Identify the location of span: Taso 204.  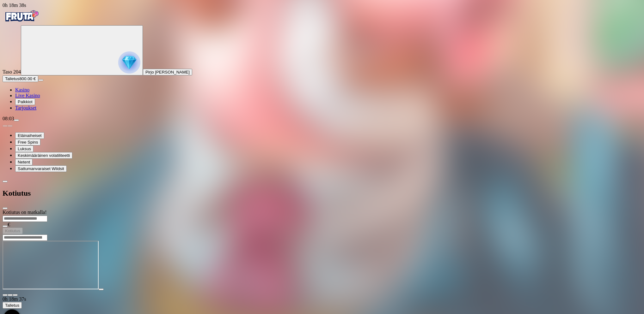
(12, 71).